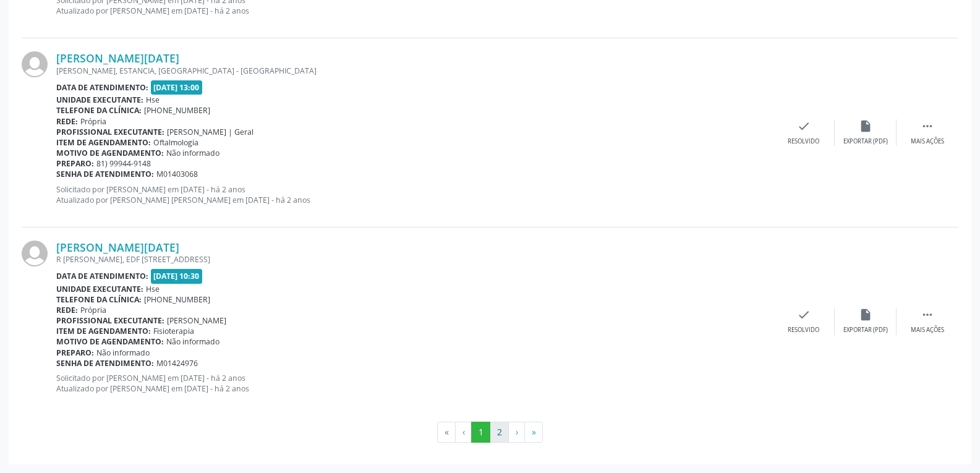 The width and height of the screenshot is (980, 473). I want to click on span: M01424976, so click(177, 363).